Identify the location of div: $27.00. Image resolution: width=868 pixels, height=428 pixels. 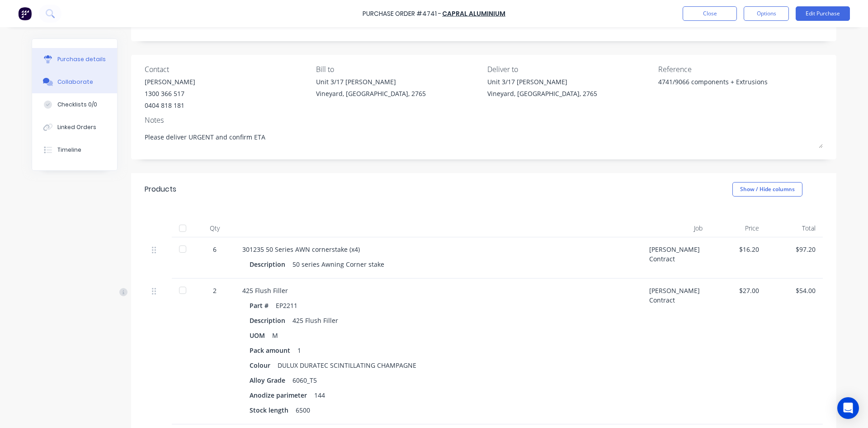
(738, 290).